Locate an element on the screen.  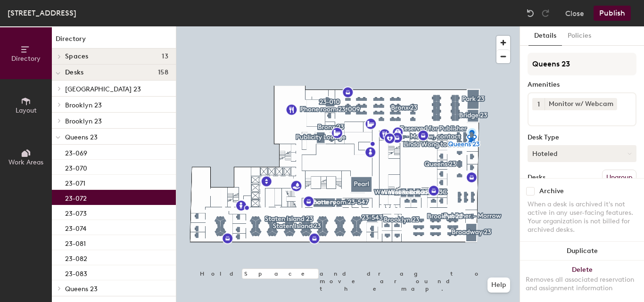
div: Monitor w/ Webcam is located at coordinates (581, 104).